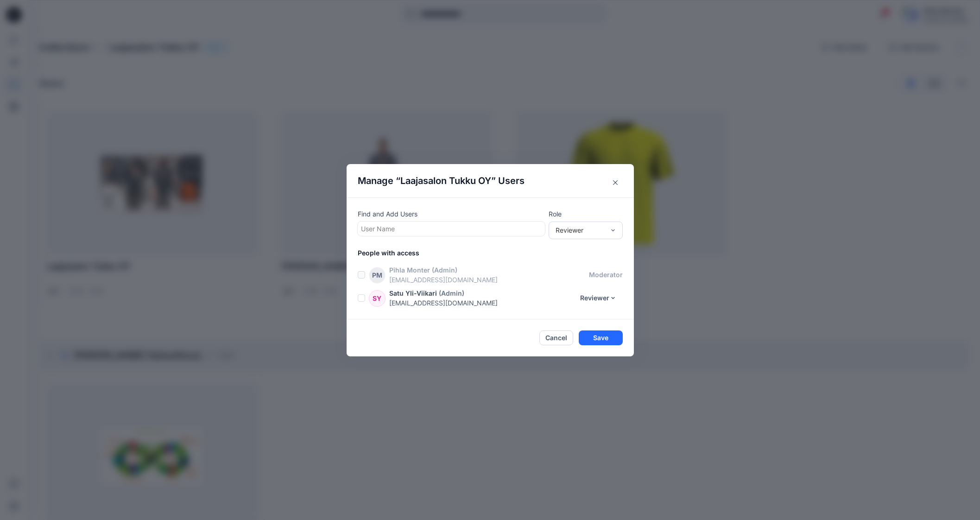  What do you see at coordinates (377, 299) in the screenshot?
I see `div: SY` at bounding box center [377, 299].